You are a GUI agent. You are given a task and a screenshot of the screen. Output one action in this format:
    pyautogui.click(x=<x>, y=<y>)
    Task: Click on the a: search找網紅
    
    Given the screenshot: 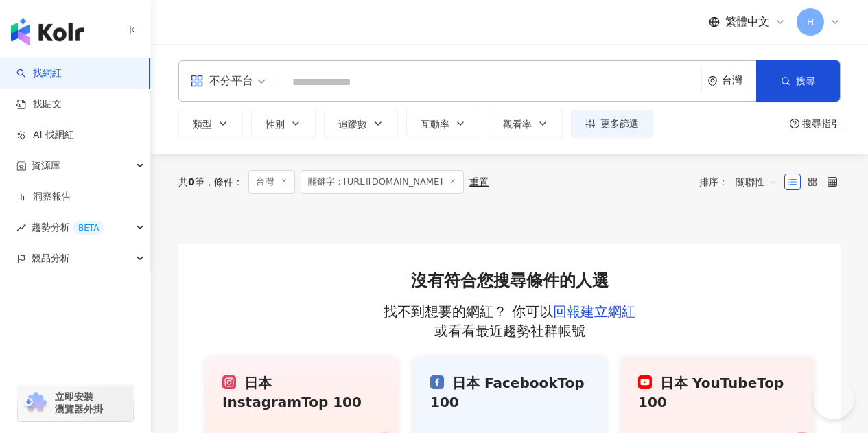 What is the action you would take?
    pyautogui.click(x=39, y=73)
    